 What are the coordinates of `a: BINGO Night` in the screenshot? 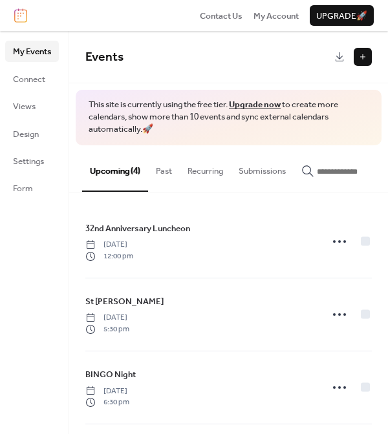 It's located at (111, 375).